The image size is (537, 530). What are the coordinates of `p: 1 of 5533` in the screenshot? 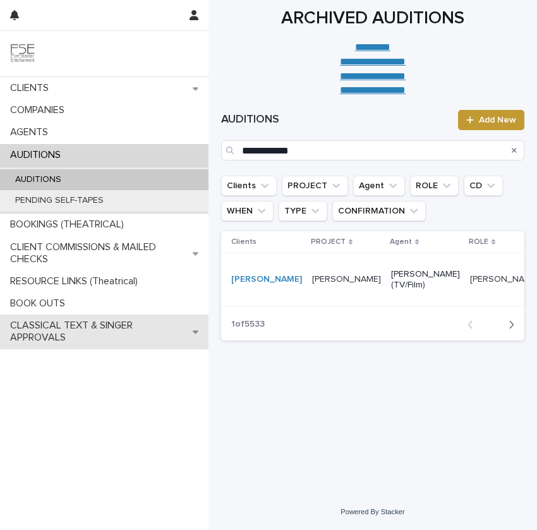 It's located at (248, 324).